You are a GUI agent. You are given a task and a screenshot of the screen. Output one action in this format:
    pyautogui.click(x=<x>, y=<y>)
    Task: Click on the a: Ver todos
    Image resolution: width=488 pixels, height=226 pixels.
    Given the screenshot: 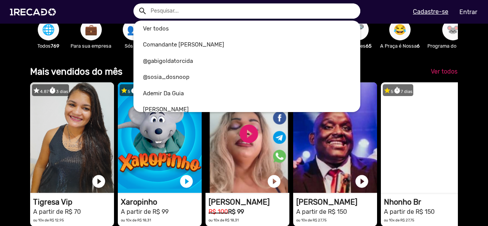 What is the action you would take?
    pyautogui.click(x=246, y=29)
    